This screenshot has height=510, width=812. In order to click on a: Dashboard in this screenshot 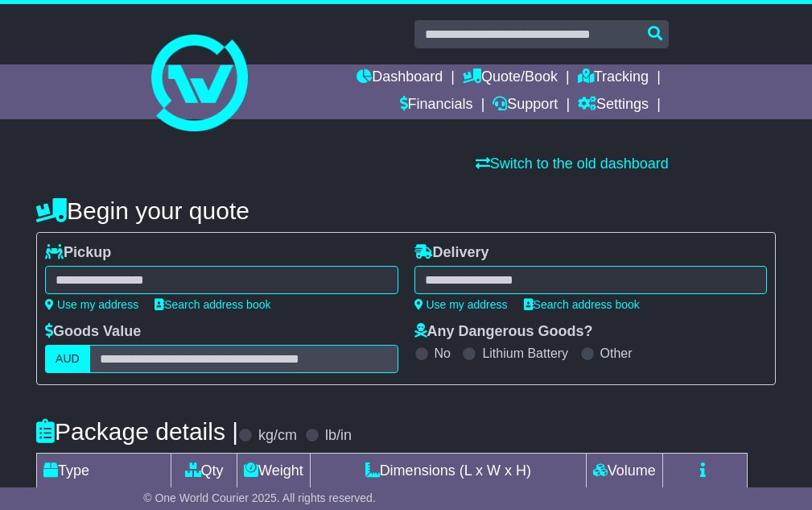, I will do `click(399, 78)`.